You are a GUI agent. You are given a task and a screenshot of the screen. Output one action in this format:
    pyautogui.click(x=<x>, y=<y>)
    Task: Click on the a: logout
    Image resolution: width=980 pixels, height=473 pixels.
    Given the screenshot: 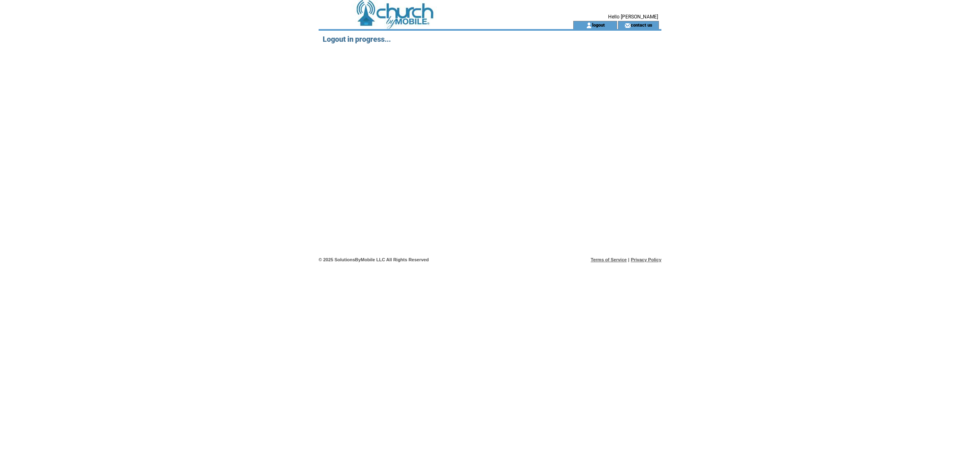 What is the action you would take?
    pyautogui.click(x=598, y=25)
    